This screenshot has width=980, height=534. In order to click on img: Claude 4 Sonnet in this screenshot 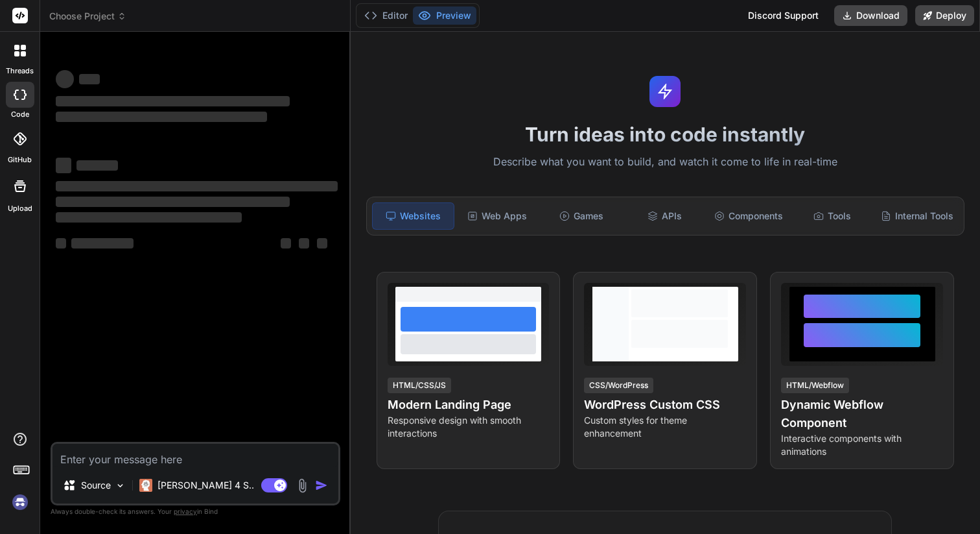, I will do `click(146, 485)`.